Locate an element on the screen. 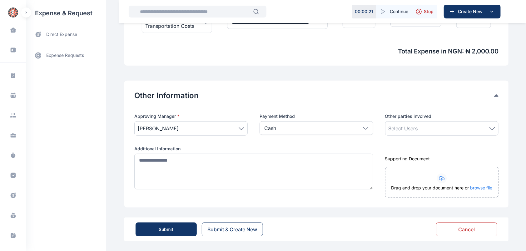  span: Create New is located at coordinates (472, 12).